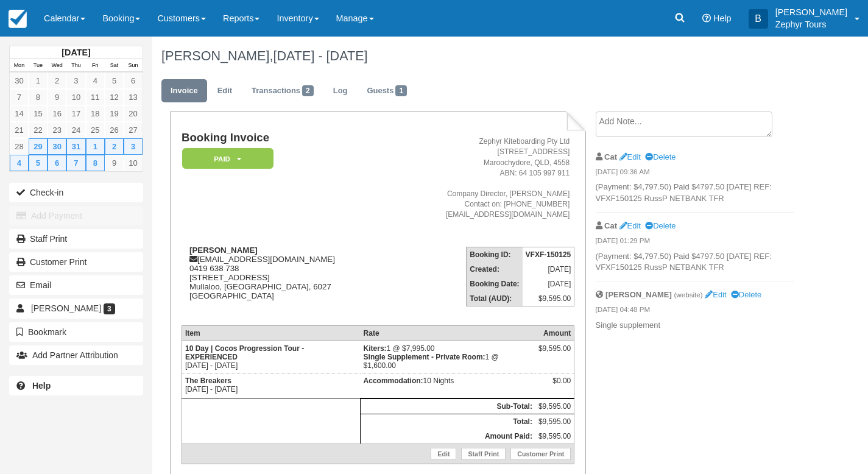  Describe the element at coordinates (393, 381) in the screenshot. I see `strong: Accommodation` at that location.